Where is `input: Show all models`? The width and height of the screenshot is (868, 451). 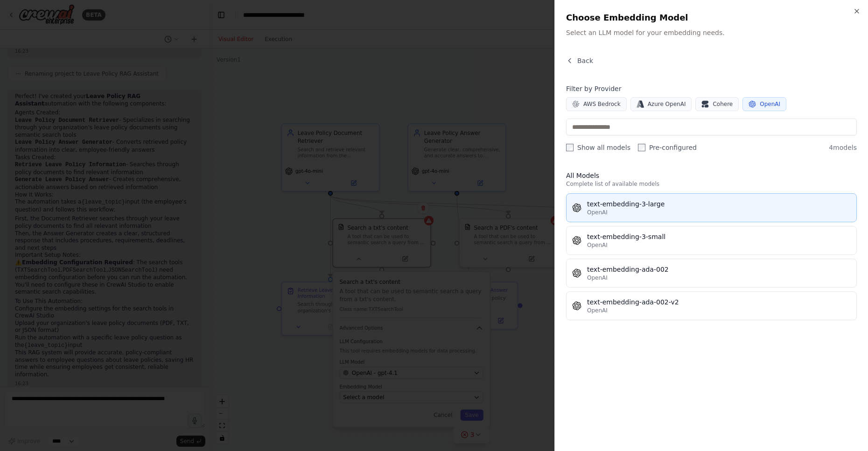 input: Show all models is located at coordinates (570, 147).